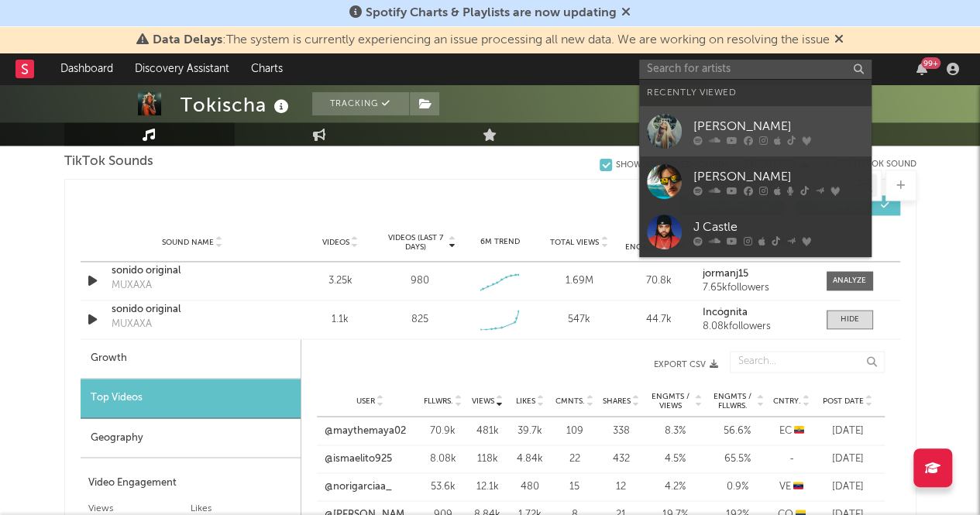 The height and width of the screenshot is (515, 980). I want to click on div: 56.6 %, so click(738, 431).